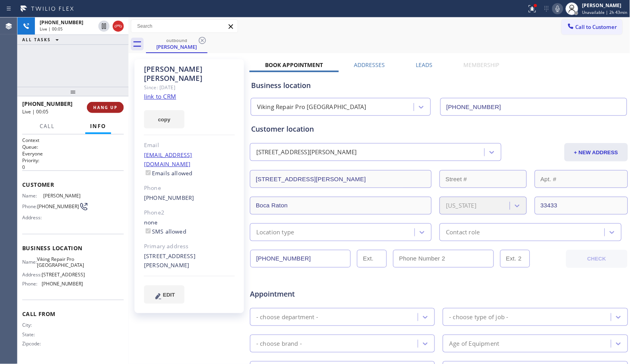  I want to click on div: Phone, so click(189, 188).